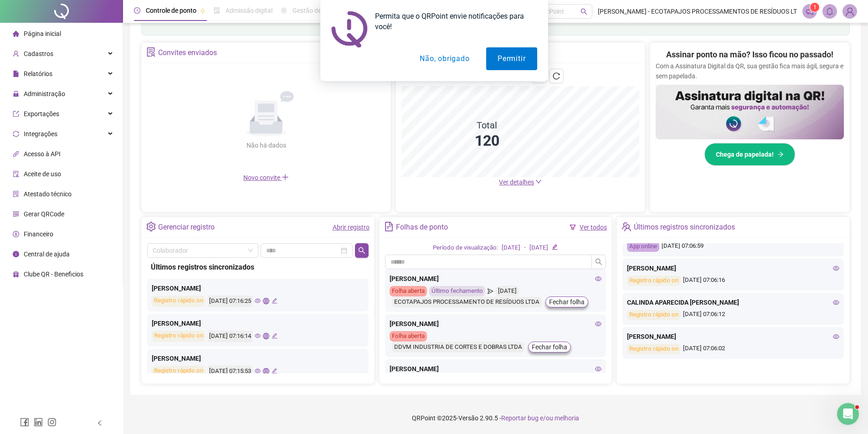 Image resolution: width=868 pixels, height=434 pixels. I want to click on span: Exportações, so click(41, 114).